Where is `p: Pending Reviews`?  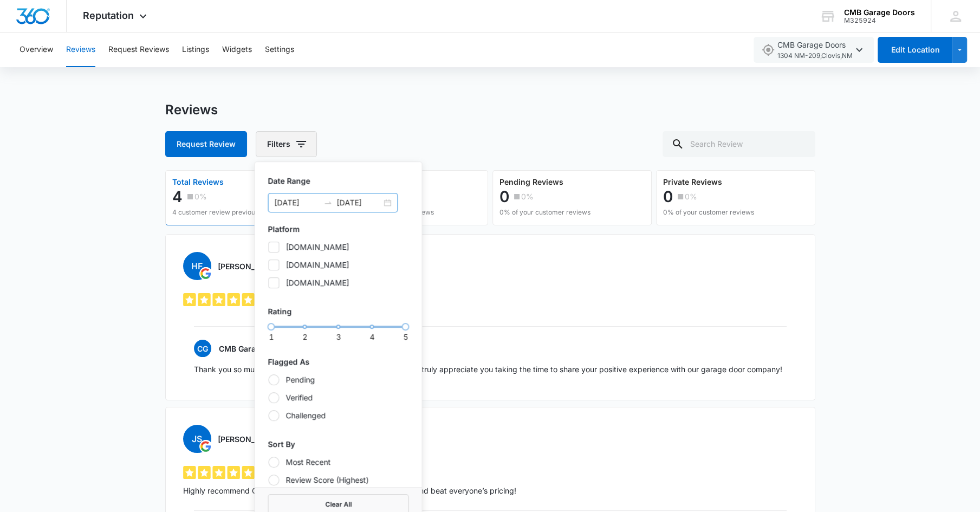 p: Pending Reviews is located at coordinates (545, 182).